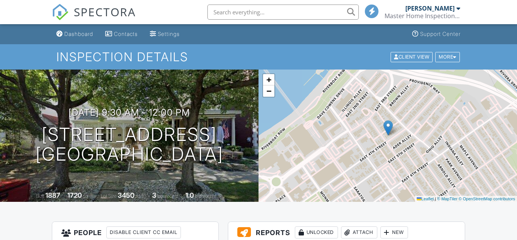 The width and height of the screenshot is (517, 240). Describe the element at coordinates (269, 80) in the screenshot. I see `a: Zoom in` at that location.